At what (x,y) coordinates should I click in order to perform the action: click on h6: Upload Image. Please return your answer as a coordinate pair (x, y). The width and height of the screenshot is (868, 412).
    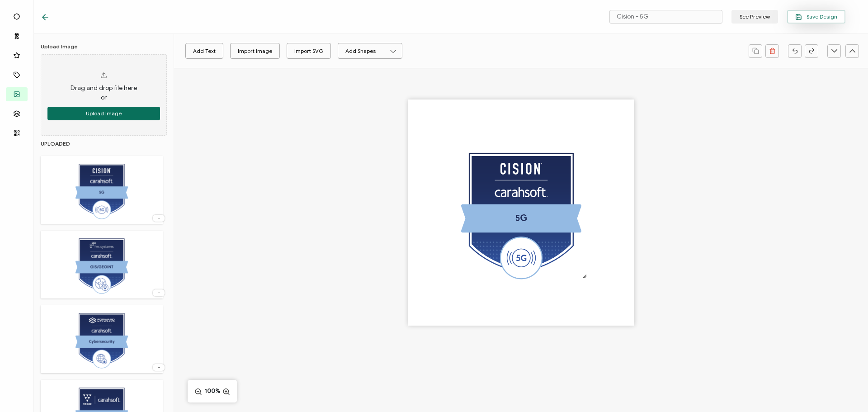
    Looking at the image, I should click on (59, 46).